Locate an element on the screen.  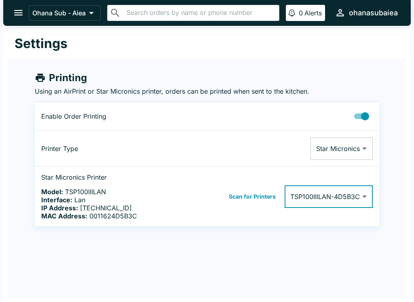
b: IP Address: is located at coordinates (59, 208).